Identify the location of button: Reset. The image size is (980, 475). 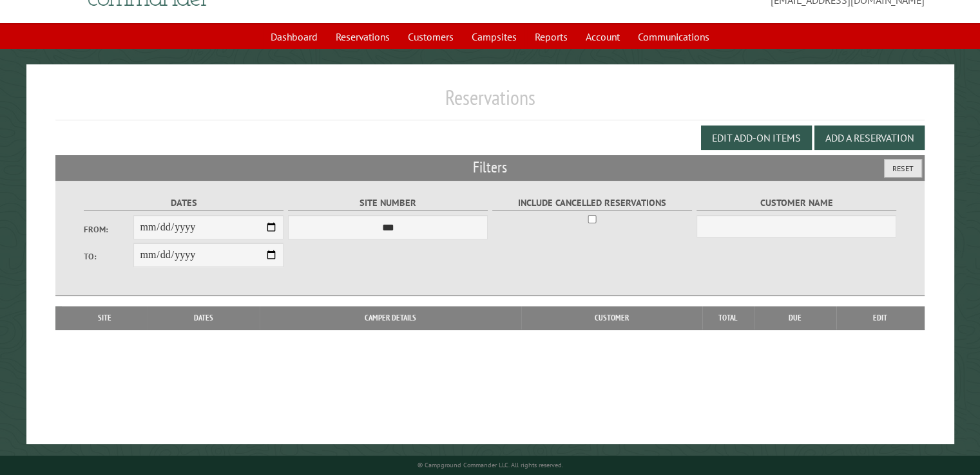
(903, 168).